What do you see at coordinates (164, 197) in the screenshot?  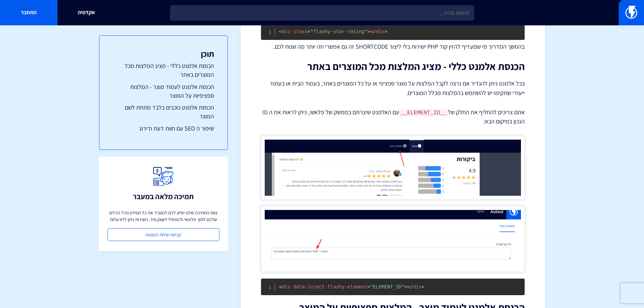 I see `h3: תמיכה מלאה במעבר` at bounding box center [164, 197].